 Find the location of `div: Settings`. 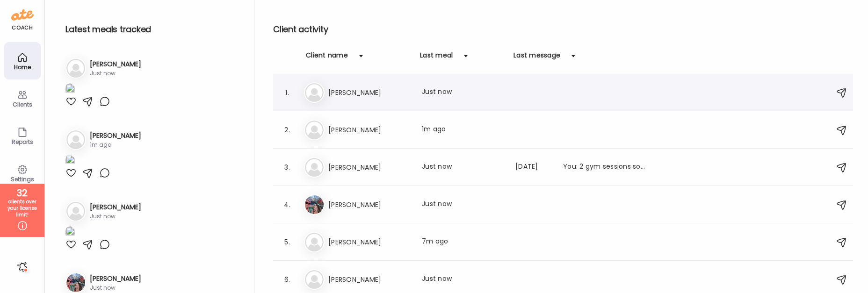

div: Settings is located at coordinates (22, 179).